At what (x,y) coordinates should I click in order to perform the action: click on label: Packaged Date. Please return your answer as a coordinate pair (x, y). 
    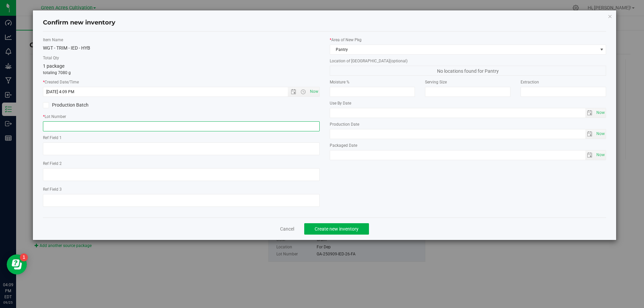
    Looking at the image, I should click on (468, 145).